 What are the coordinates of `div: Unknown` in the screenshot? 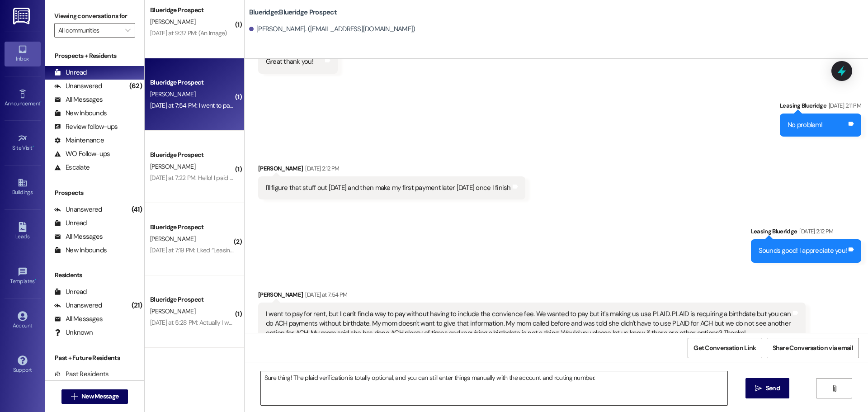 It's located at (73, 332).